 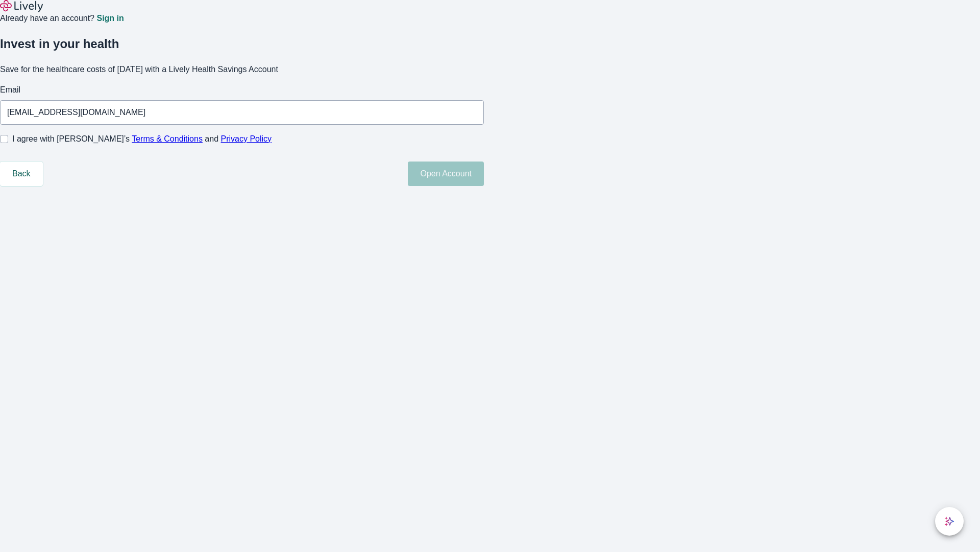 What do you see at coordinates (949, 521) in the screenshot?
I see `svg: Lively AI Assistant` at bounding box center [949, 521].